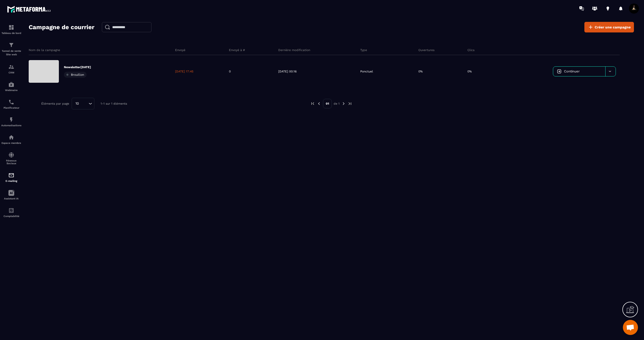 The image size is (644, 340). What do you see at coordinates (44, 50) in the screenshot?
I see `p: Nom de la campagne` at bounding box center [44, 50].